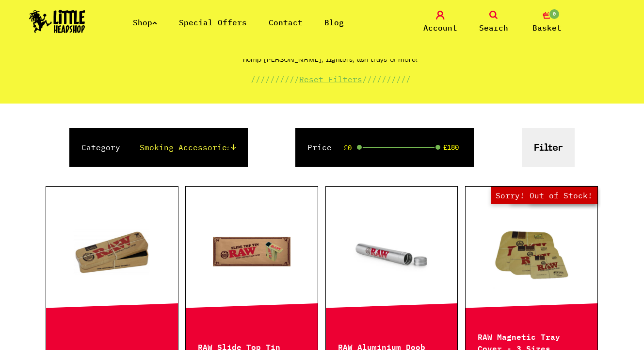  Describe the element at coordinates (57, 22) in the screenshot. I see `img: Little Head Shop Logo` at that location.